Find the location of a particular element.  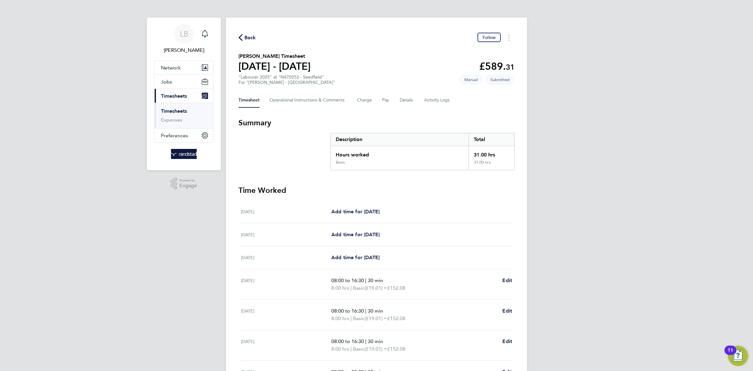

span: Network is located at coordinates (171, 67).